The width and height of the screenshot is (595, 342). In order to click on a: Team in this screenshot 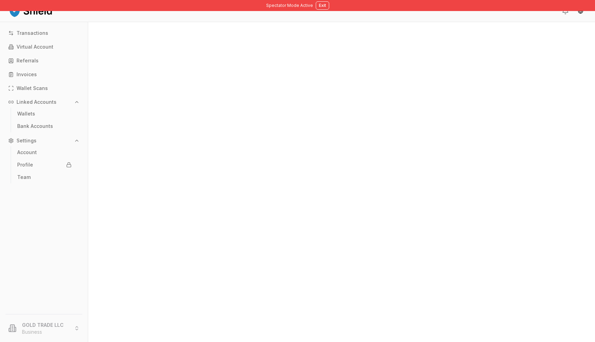, I will do `click(44, 177)`.